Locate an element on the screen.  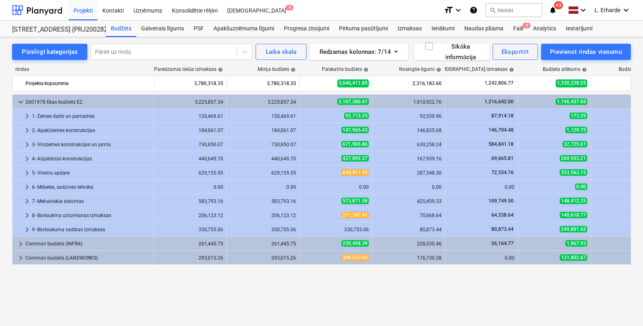
button: Meklēt is located at coordinates (514, 10).